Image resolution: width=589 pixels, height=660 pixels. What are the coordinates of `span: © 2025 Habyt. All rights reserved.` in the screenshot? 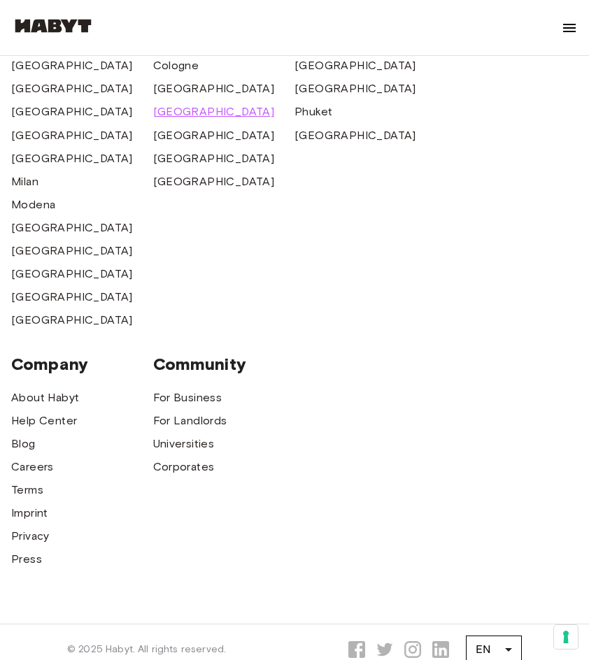 It's located at (146, 650).